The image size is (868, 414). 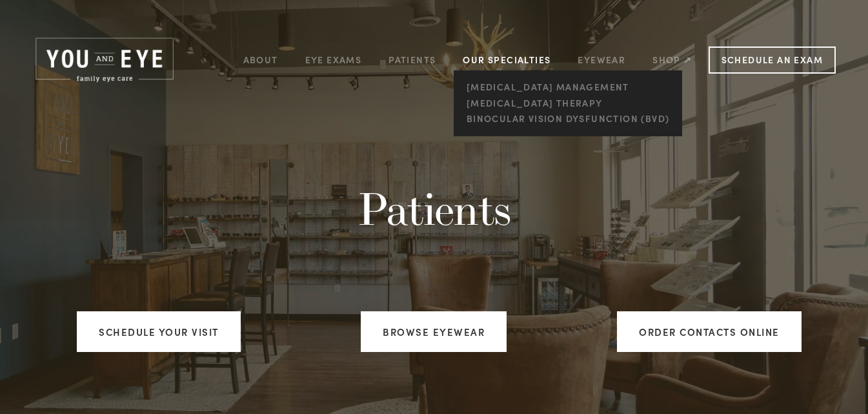 What do you see at coordinates (568, 119) in the screenshot?
I see `a: Binocular Vision Dysfunction (BVD)` at bounding box center [568, 119].